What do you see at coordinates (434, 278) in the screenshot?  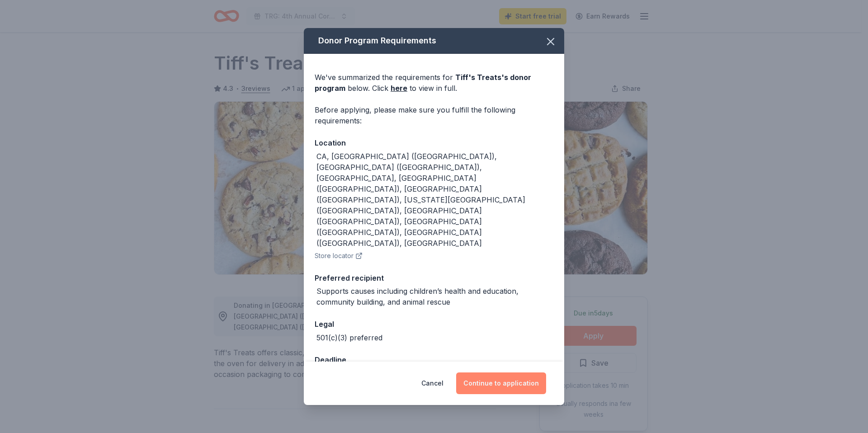 I see `div: Preferred recipient` at bounding box center [434, 278].